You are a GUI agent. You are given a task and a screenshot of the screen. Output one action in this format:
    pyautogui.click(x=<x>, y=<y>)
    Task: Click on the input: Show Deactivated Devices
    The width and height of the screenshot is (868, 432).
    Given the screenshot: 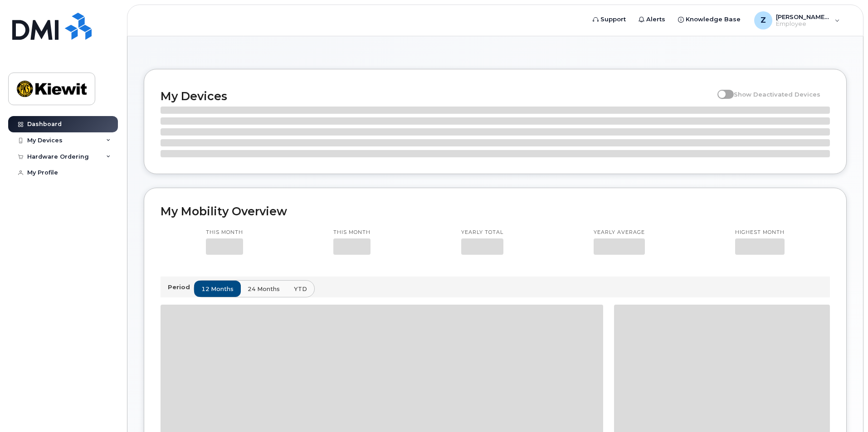 What is the action you would take?
    pyautogui.click(x=721, y=89)
    